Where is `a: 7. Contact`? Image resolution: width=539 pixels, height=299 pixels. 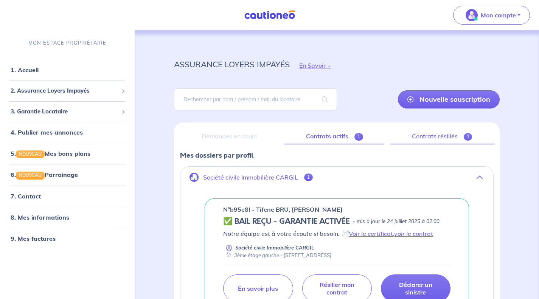
a: 7. Contact is located at coordinates (26, 196).